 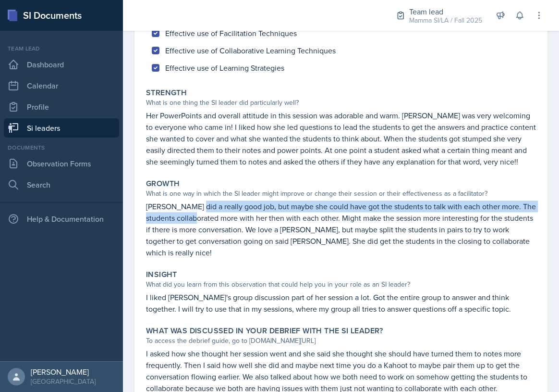 I want to click on a: Si leaders, so click(x=61, y=128).